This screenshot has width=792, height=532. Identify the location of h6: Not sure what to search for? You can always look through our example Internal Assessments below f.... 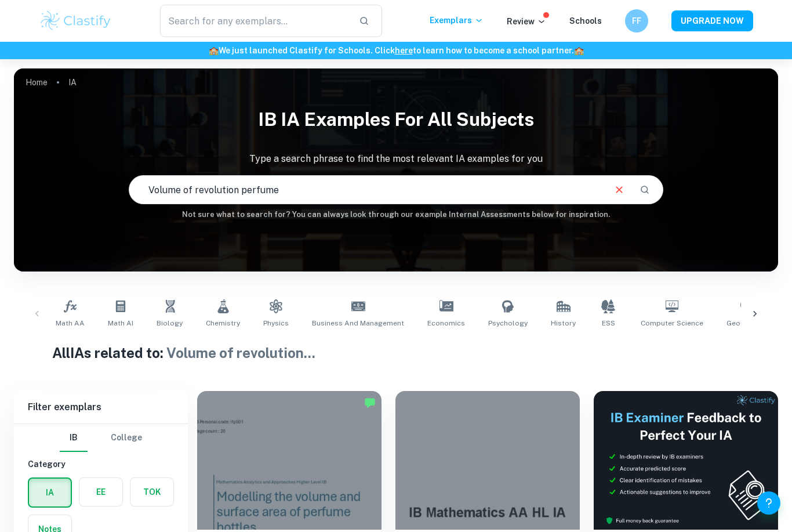
(396, 215).